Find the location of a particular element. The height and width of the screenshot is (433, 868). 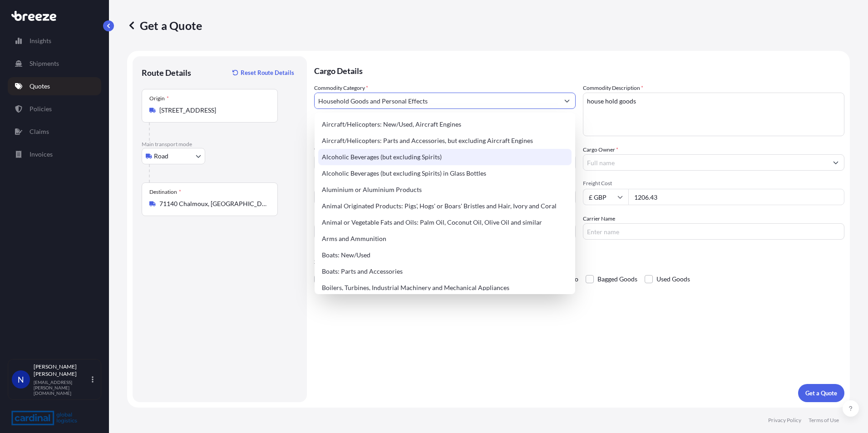

p: Insights is located at coordinates (40, 41).